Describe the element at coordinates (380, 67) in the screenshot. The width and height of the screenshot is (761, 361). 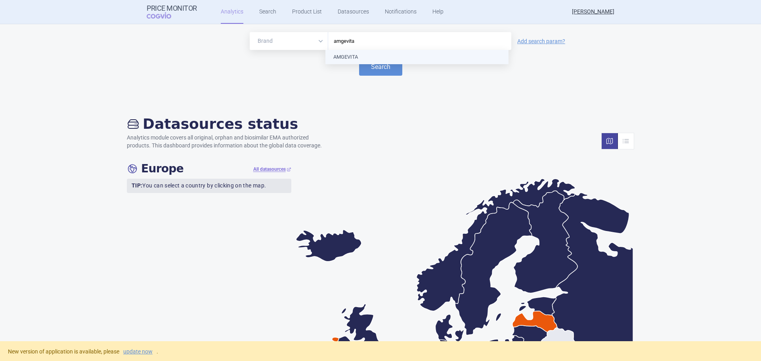
I see `button: Search` at that location.